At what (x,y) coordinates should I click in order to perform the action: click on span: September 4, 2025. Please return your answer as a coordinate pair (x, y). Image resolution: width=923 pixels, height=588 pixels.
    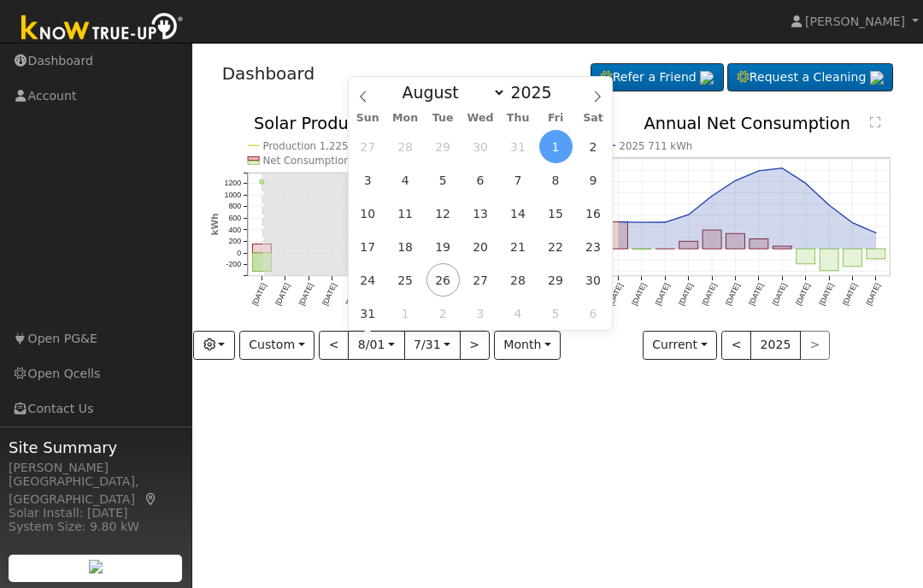
    Looking at the image, I should click on (517, 313).